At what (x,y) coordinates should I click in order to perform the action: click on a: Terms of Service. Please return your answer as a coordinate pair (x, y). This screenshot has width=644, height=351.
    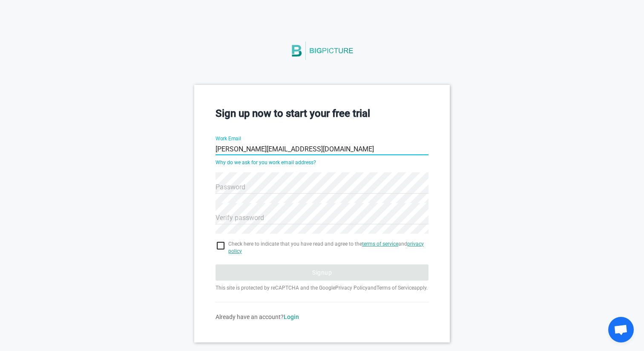
    Looking at the image, I should click on (395, 288).